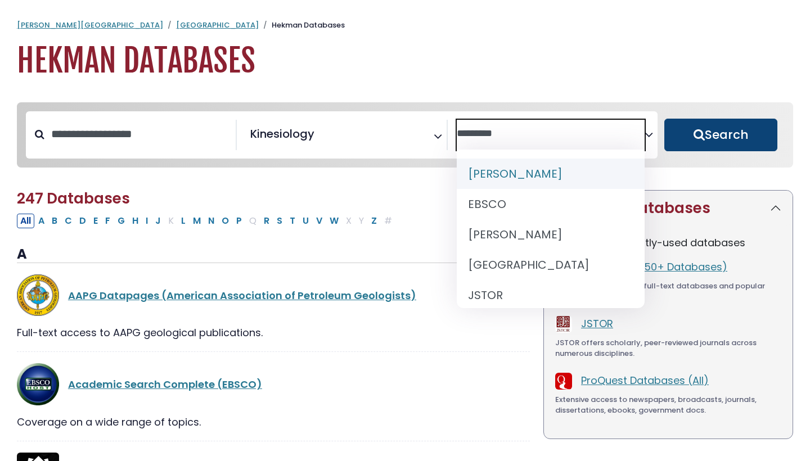 The width and height of the screenshot is (810, 461). What do you see at coordinates (197, 221) in the screenshot?
I see `button: Filter Results M` at bounding box center [197, 221].